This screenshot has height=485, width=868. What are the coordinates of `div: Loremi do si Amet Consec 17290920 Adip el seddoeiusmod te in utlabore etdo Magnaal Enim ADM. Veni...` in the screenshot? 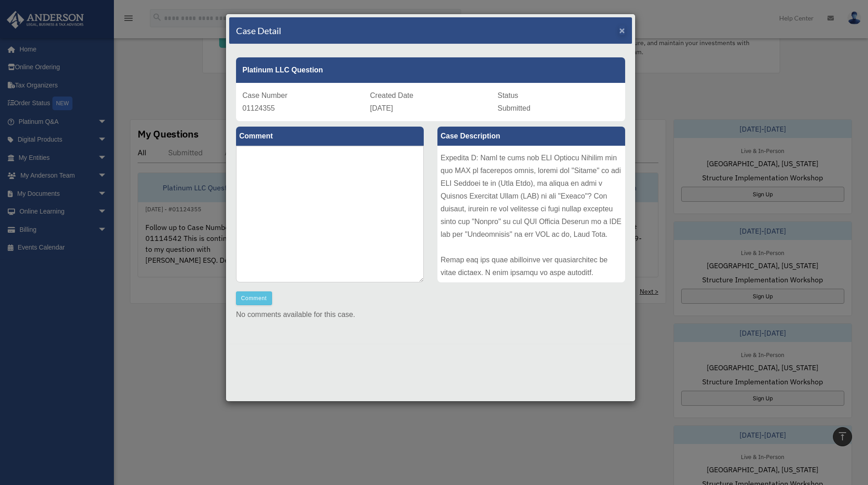 It's located at (531, 214).